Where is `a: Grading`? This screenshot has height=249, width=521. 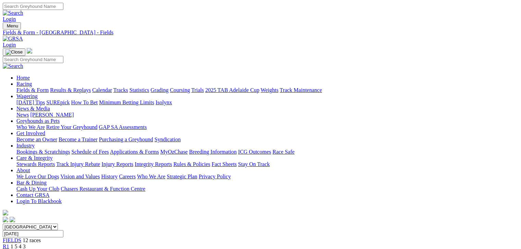 a: Grading is located at coordinates (160, 90).